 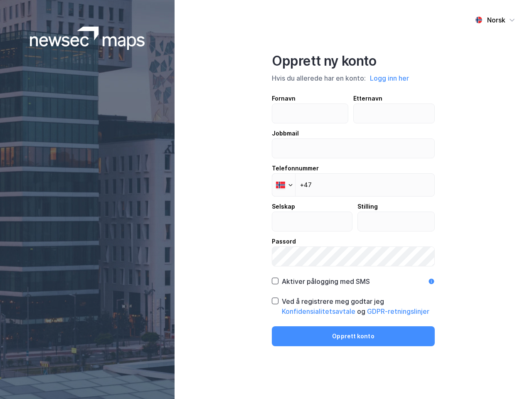 I want to click on div: Passord, so click(x=353, y=242).